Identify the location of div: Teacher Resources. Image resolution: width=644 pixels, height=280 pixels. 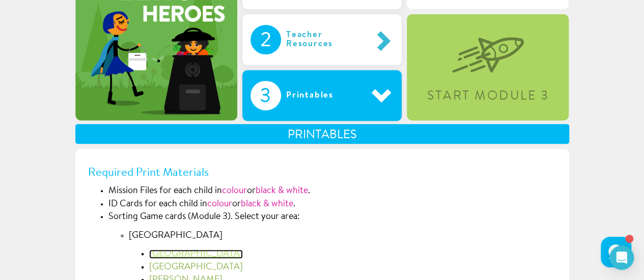
(326, 40).